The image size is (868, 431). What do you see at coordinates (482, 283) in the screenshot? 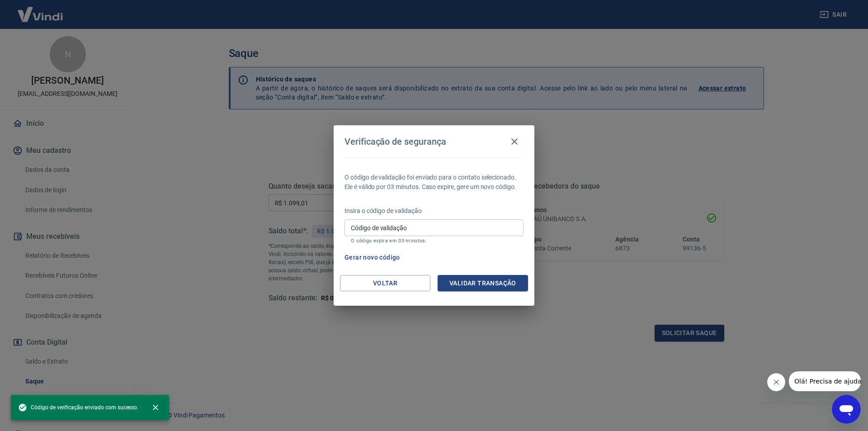
I see `button: Validar transação` at bounding box center [482, 283].